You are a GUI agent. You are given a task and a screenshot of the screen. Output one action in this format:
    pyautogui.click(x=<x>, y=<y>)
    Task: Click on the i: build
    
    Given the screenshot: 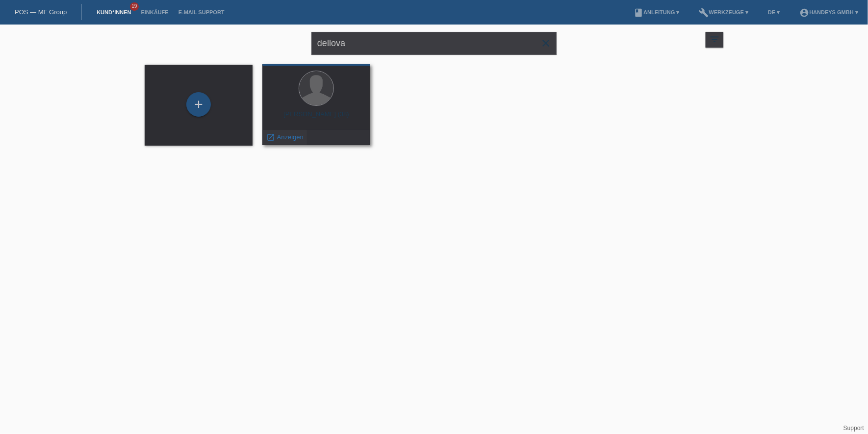 What is the action you would take?
    pyautogui.click(x=704, y=13)
    